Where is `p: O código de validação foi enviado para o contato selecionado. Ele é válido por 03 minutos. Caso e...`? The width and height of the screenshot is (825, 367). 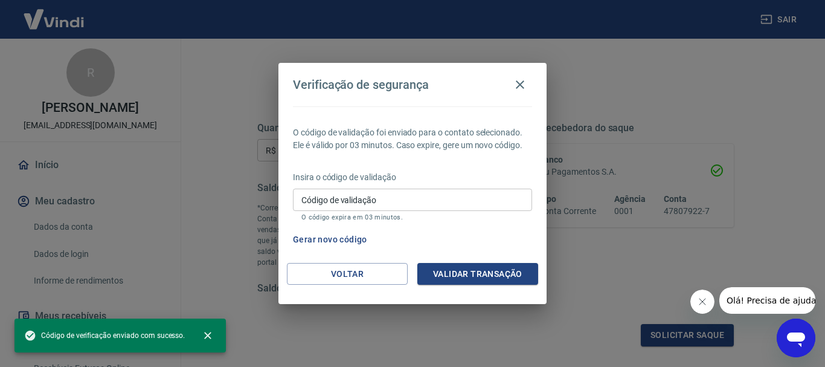 p: O código de validação foi enviado para o contato selecionado. Ele é válido por 03 minutos. Caso e... is located at coordinates (413, 139).